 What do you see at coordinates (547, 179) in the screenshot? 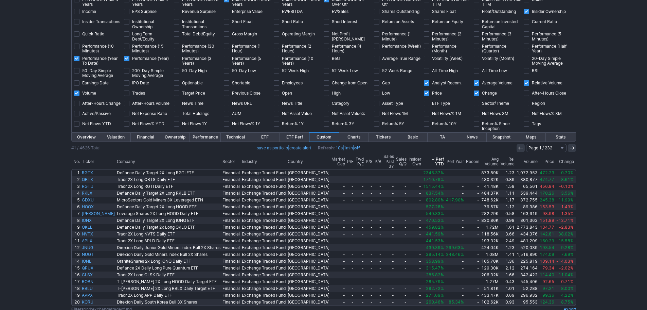
I see `a: 474.77` at bounding box center [547, 179].